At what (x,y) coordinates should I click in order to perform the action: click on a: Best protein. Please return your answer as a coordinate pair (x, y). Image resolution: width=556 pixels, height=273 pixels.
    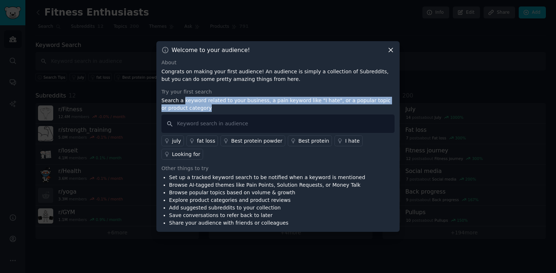
    Looking at the image, I should click on (310, 141).